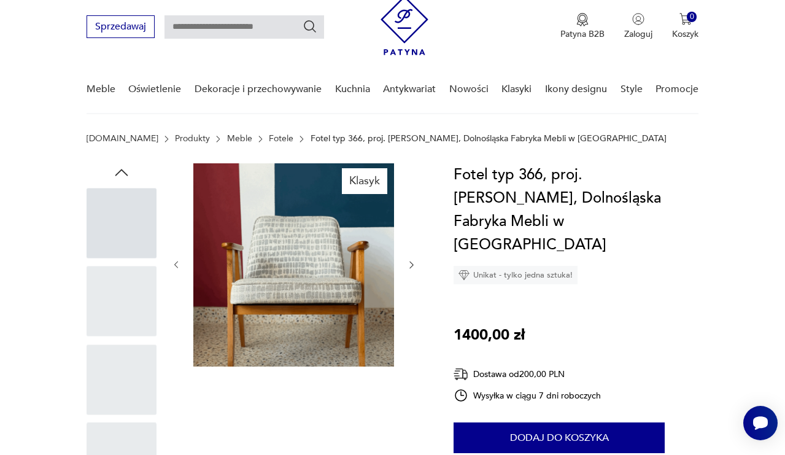 This screenshot has height=455, width=785. What do you see at coordinates (691, 17) in the screenshot?
I see `div: 0` at bounding box center [691, 17].